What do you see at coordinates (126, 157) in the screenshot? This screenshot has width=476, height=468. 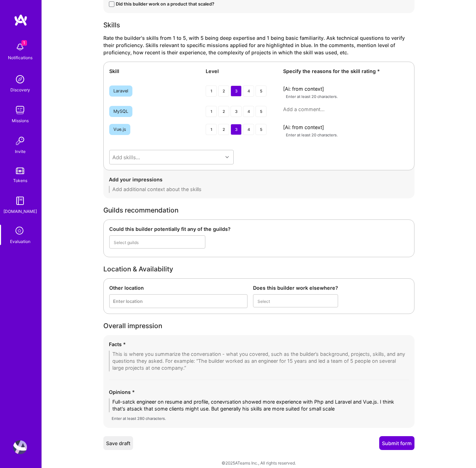 I see `div: Add skills...` at bounding box center [126, 157].